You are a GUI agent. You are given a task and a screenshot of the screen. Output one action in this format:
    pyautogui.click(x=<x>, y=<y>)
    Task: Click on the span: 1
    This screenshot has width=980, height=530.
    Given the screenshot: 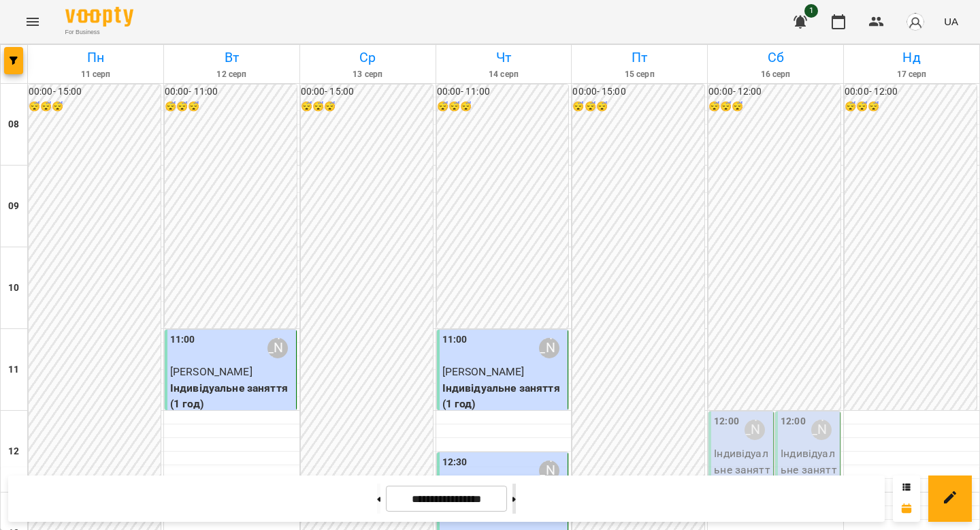 What is the action you would take?
    pyautogui.click(x=811, y=11)
    